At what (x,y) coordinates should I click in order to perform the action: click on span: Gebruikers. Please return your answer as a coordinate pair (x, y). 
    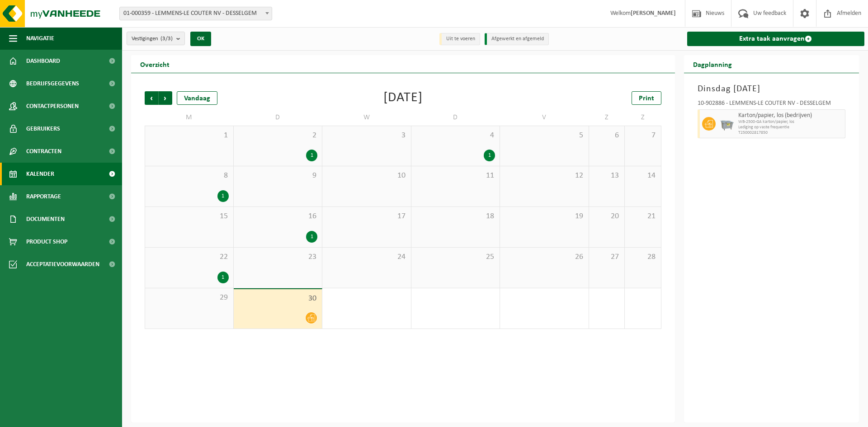
    Looking at the image, I should click on (43, 129).